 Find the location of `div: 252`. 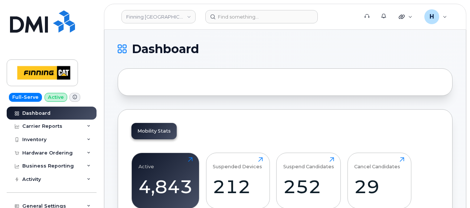

div: 252 is located at coordinates (308, 186).